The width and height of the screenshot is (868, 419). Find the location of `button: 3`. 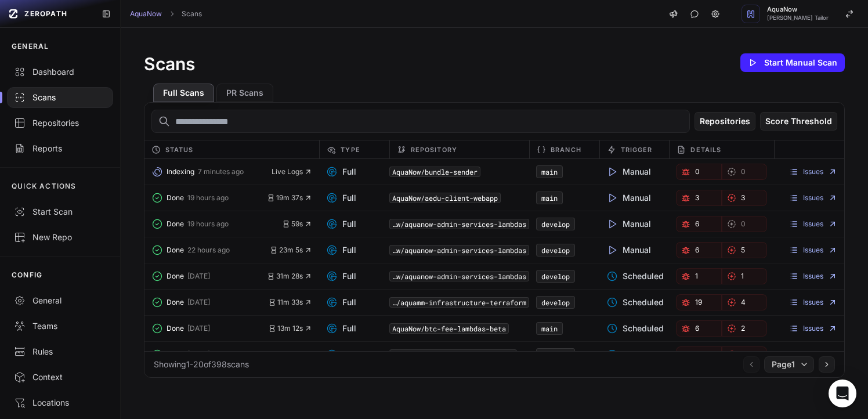

button: 3 is located at coordinates (699, 198).